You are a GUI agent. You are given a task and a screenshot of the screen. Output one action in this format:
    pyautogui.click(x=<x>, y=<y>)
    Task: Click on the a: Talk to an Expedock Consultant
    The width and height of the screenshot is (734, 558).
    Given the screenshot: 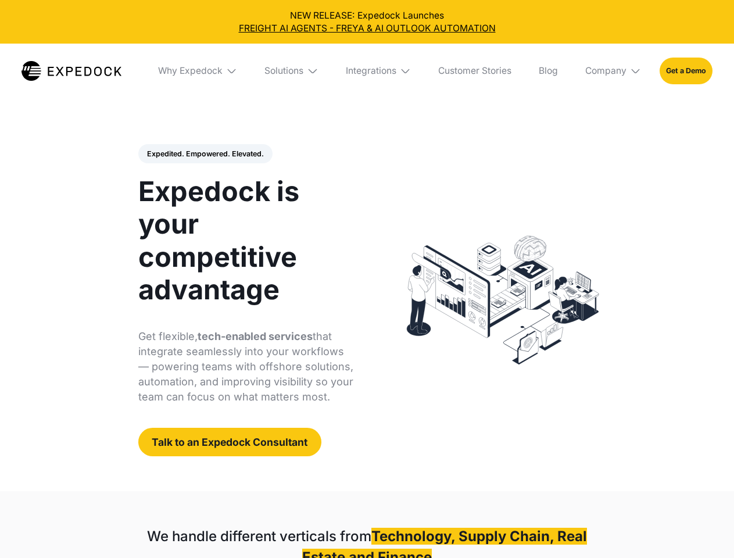 What is the action you would take?
    pyautogui.click(x=229, y=442)
    